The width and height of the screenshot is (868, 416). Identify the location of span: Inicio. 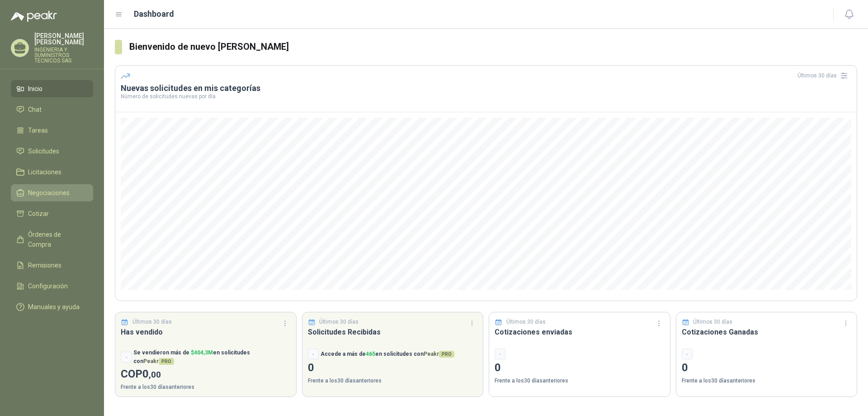
(36, 89).